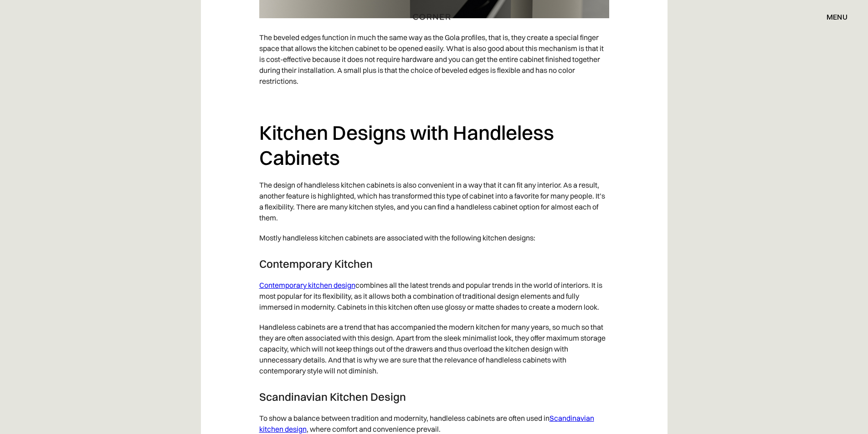  Describe the element at coordinates (434, 297) in the screenshot. I see `p: combines all the latest trends and popular trends in the world of interiors. It is most popular f...` at that location.